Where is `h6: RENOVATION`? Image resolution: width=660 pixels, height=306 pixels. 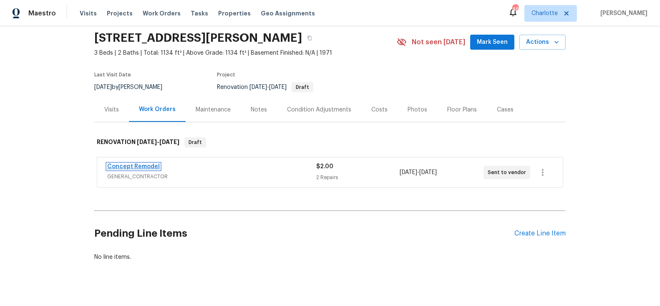 h6: RENOVATION is located at coordinates (138, 142).